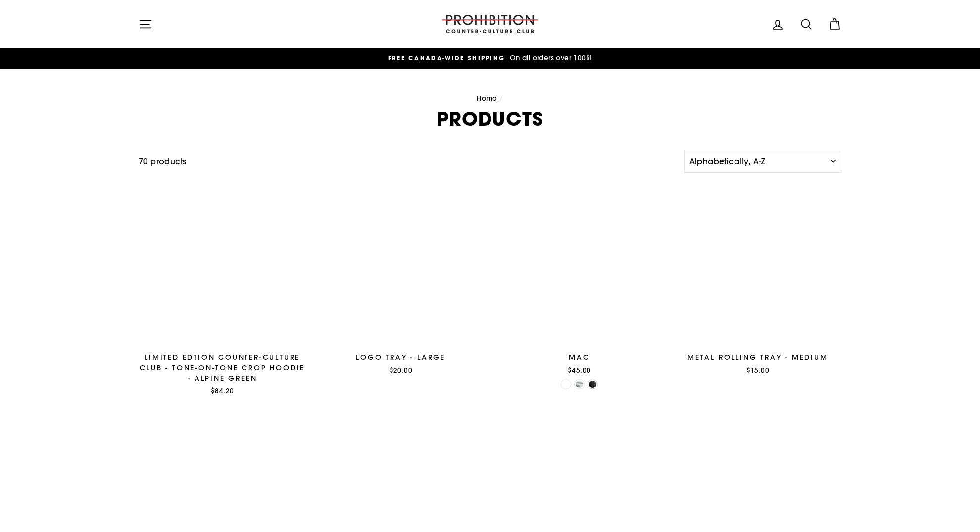  Describe the element at coordinates (490, 119) in the screenshot. I see `h1: Products` at that location.